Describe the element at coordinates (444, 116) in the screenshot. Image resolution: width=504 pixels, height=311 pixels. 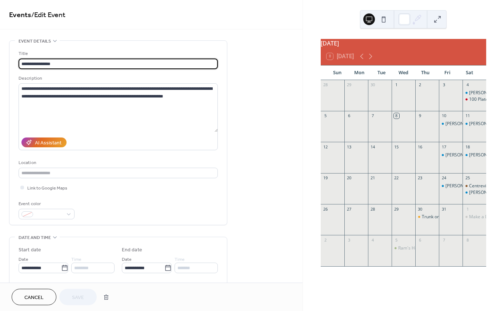
I see `div: 10` at that location.